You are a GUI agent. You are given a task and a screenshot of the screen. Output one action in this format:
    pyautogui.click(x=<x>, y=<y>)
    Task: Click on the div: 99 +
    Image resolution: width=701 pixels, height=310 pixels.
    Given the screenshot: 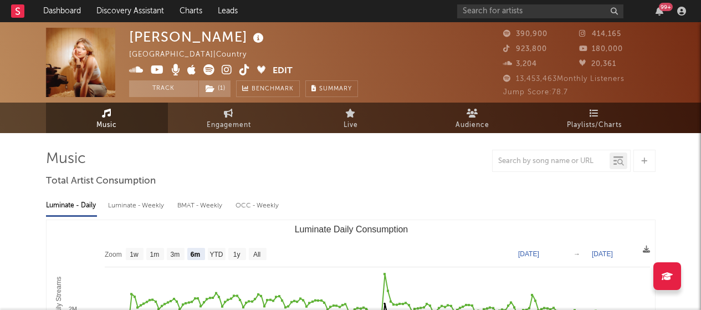 What is the action you would take?
    pyautogui.click(x=666, y=7)
    